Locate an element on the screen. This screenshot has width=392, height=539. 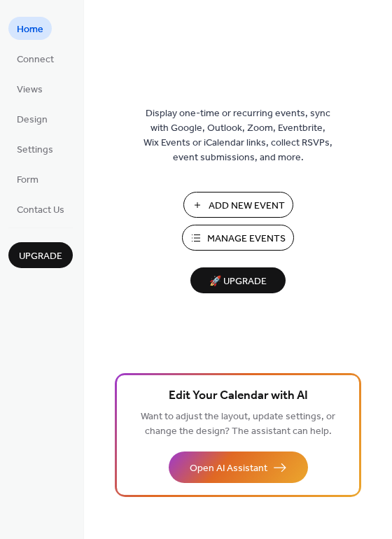
span: Upgrade is located at coordinates (41, 256).